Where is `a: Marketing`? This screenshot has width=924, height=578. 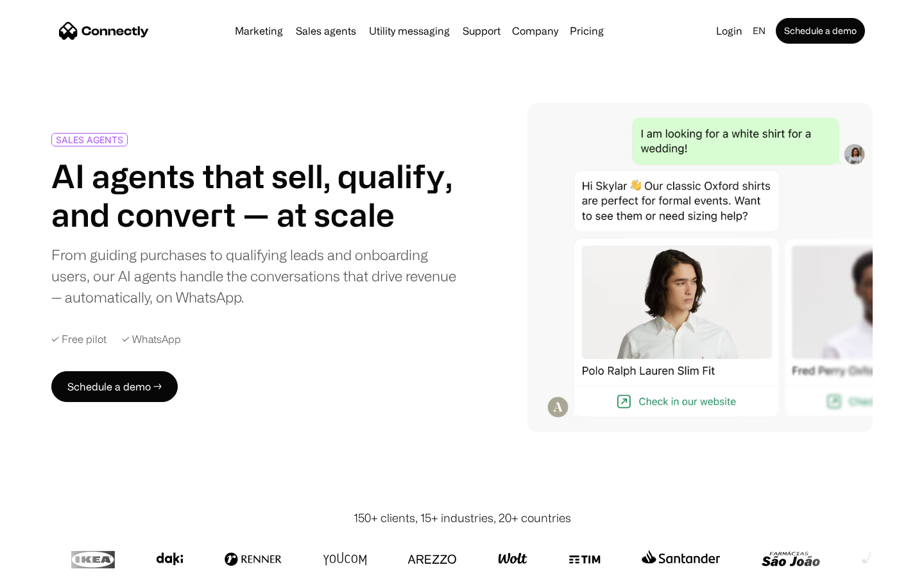
a: Marketing is located at coordinates (259, 31).